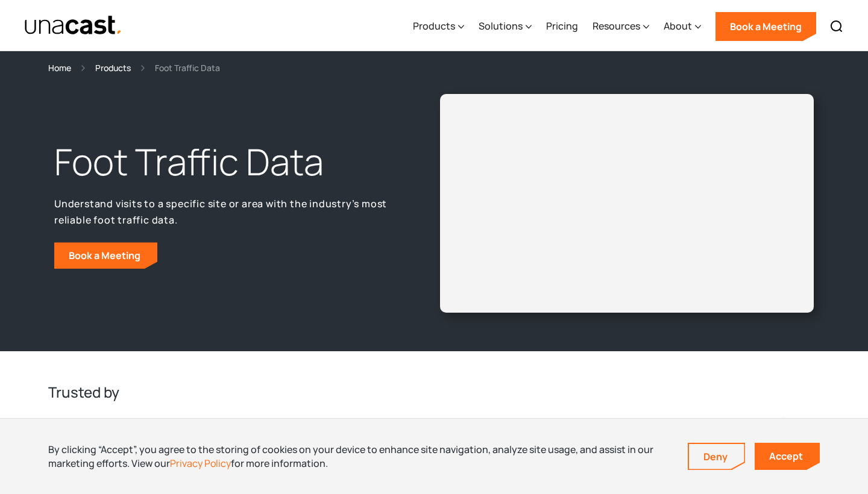  Describe the element at coordinates (60, 68) in the screenshot. I see `div: Home` at that location.